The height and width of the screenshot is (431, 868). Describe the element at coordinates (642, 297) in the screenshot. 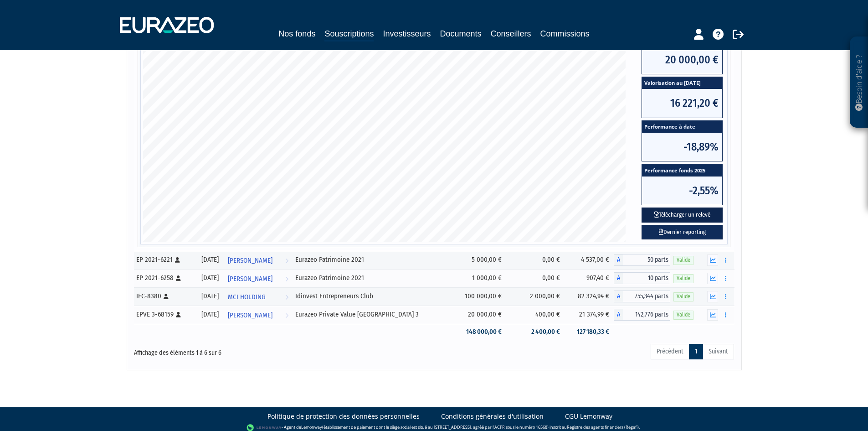

I see `div: A - Idinvest Entrepreneurs Club` at that location.